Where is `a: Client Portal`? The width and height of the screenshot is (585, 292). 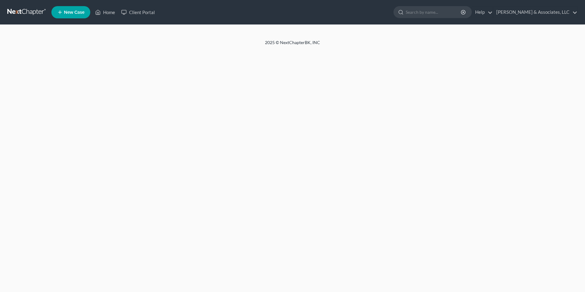
a: Client Portal is located at coordinates (138, 12).